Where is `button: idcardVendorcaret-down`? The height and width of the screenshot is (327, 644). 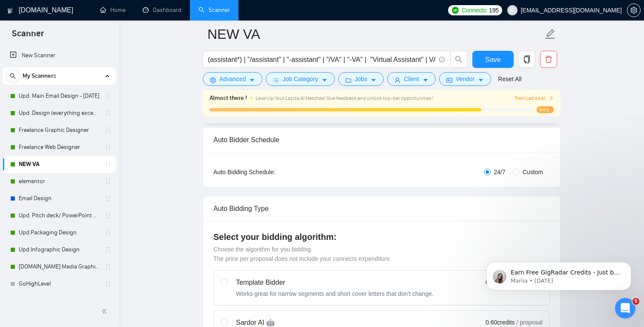
button: idcardVendorcaret-down is located at coordinates (465, 79).